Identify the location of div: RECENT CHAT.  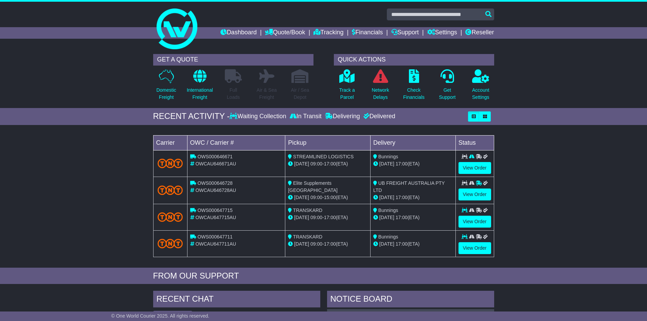
(237, 300).